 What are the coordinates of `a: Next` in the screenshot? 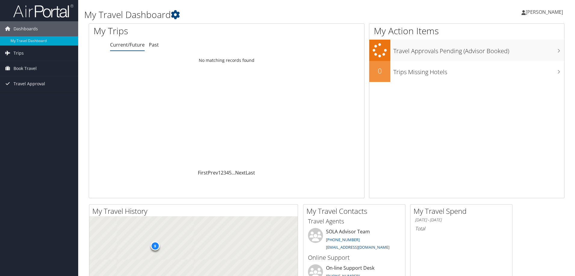 It's located at (240, 173).